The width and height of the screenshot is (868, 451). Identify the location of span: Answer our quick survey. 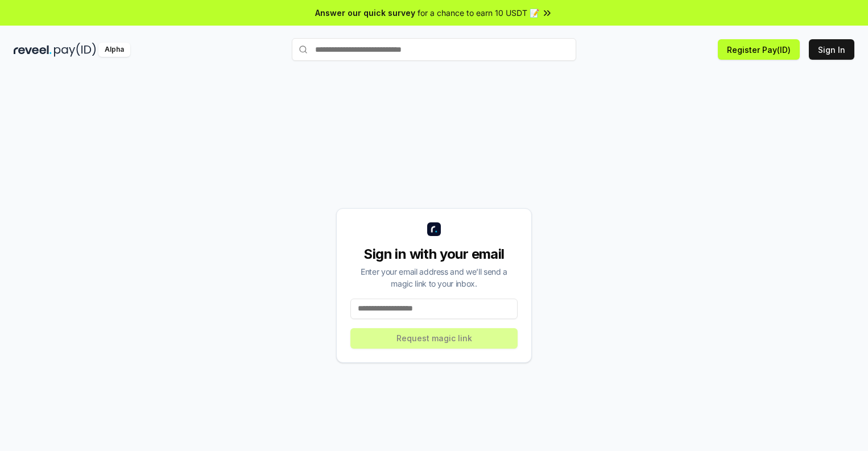
(365, 12).